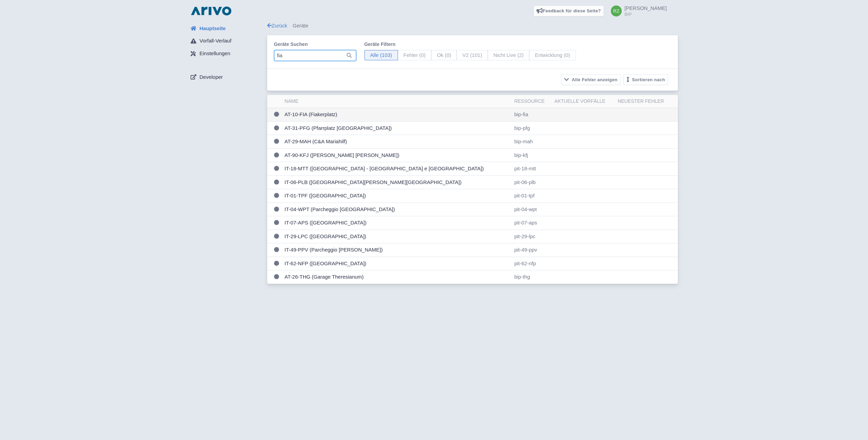 The height and width of the screenshot is (440, 868). Describe the element at coordinates (531, 155) in the screenshot. I see `td: bip-kfj` at that location.